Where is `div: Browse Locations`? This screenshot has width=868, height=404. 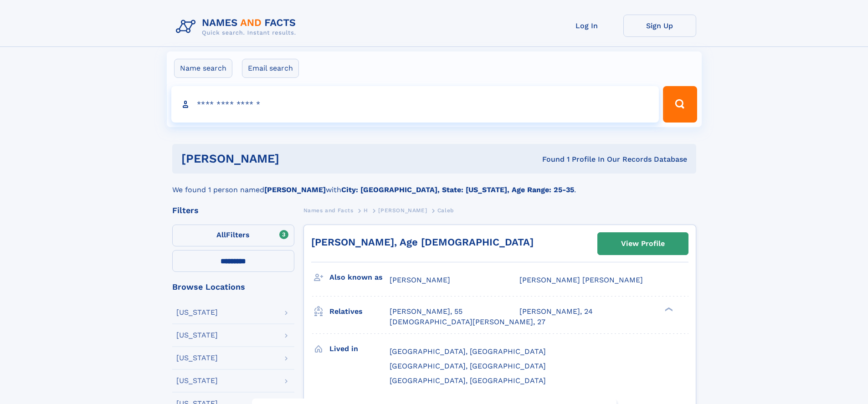
div: Browse Locations is located at coordinates (233, 287).